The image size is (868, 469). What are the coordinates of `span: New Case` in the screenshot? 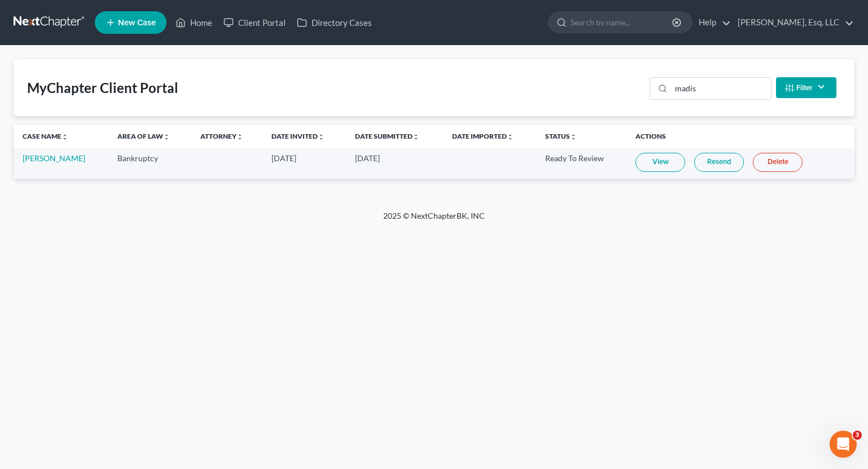 It's located at (137, 22).